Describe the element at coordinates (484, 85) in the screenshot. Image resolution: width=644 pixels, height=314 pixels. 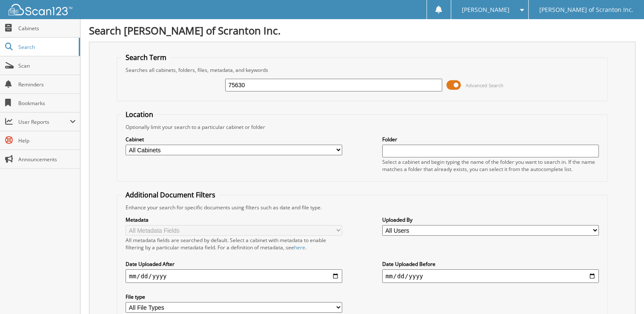
I see `span: Advanced Search` at that location.